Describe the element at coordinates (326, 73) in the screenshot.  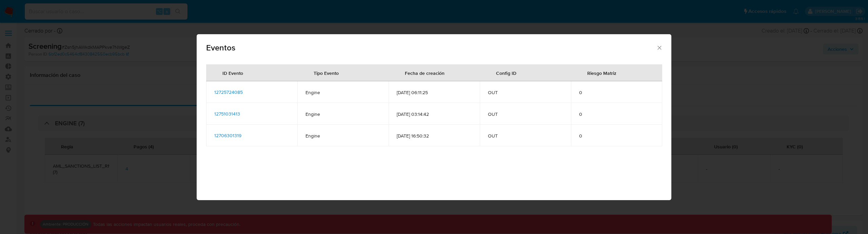
I see `div: Tipo Evento` at that location.